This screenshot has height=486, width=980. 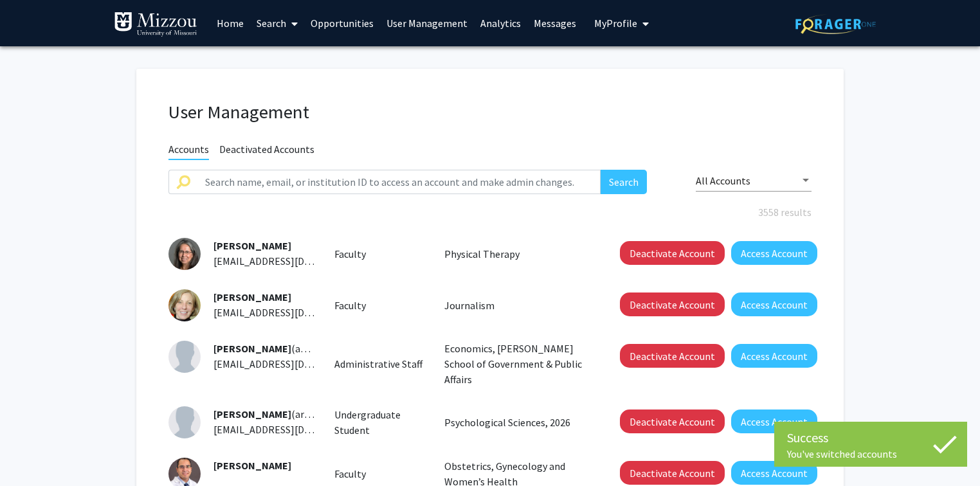 I want to click on img: University of Missouri Logo, so click(x=156, y=25).